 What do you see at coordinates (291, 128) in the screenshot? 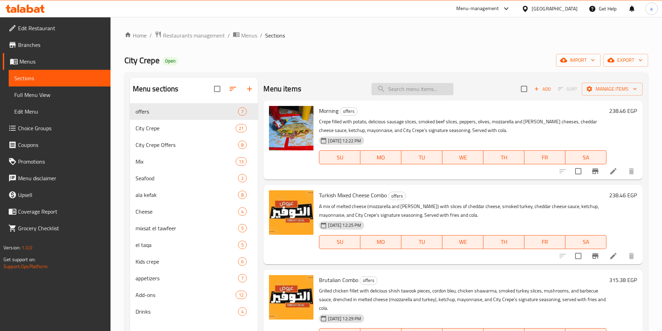
I see `img: Morning` at bounding box center [291, 128].